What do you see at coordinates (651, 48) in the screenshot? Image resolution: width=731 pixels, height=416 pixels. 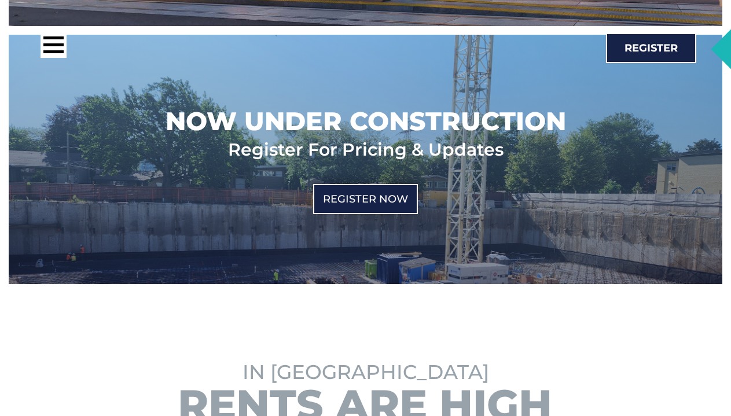 I see `span: Register` at bounding box center [651, 48].